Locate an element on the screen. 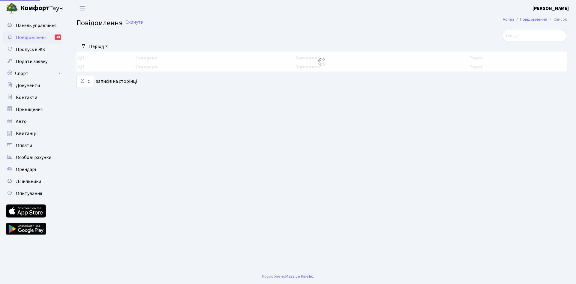  a: Спорт is located at coordinates (33, 74).